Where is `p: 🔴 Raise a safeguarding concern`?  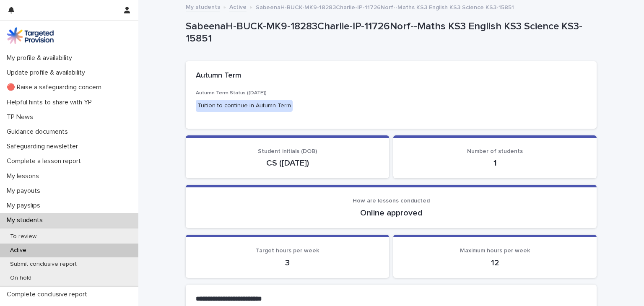
p: 🔴 Raise a safeguarding concern is located at coordinates (56, 87).